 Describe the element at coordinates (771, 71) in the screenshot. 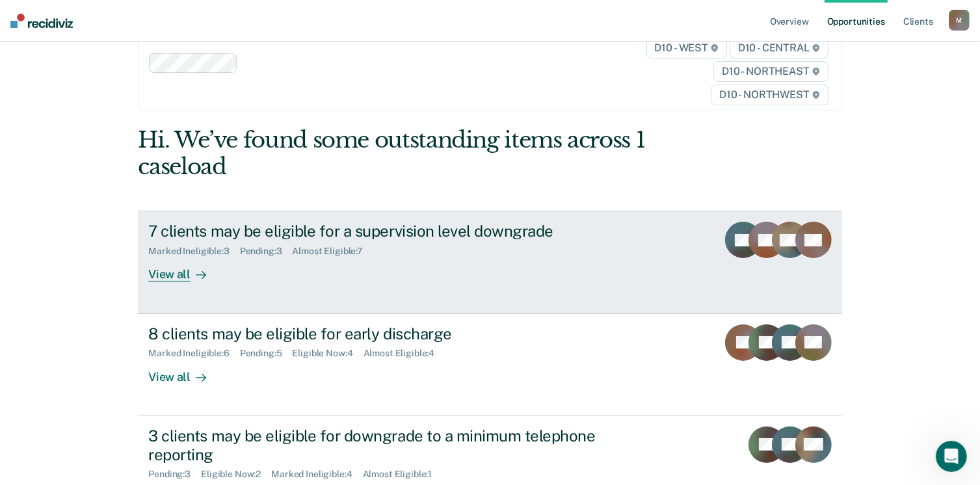

I see `span: D10 - NORTHEAST` at that location.